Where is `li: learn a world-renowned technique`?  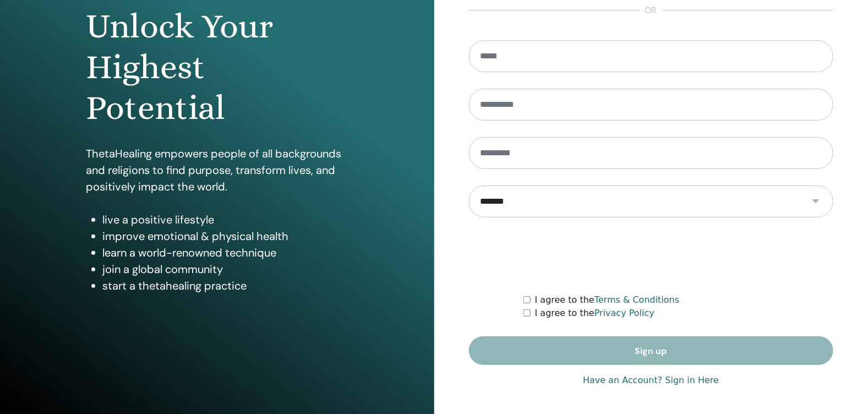 li: learn a world-renowned technique is located at coordinates (225, 253).